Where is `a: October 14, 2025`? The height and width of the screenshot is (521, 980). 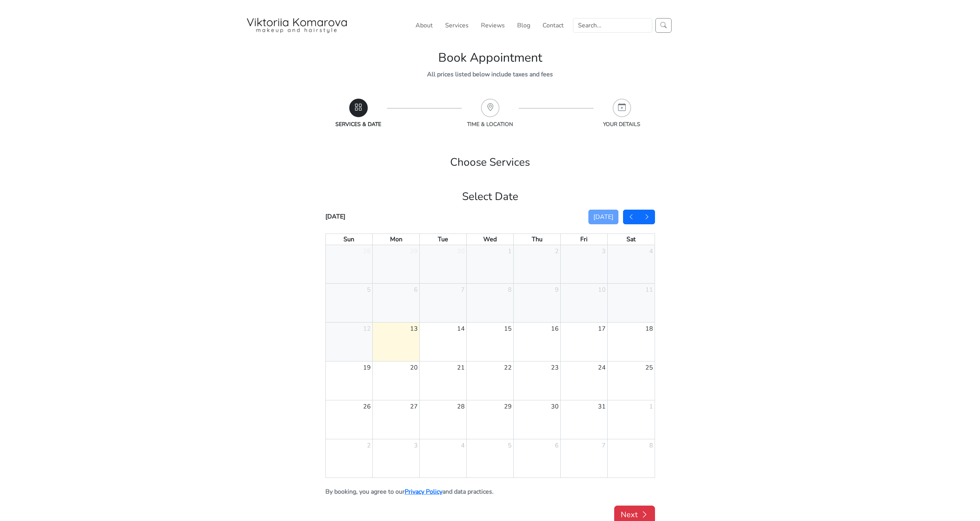 a: October 14, 2025 is located at coordinates (461, 328).